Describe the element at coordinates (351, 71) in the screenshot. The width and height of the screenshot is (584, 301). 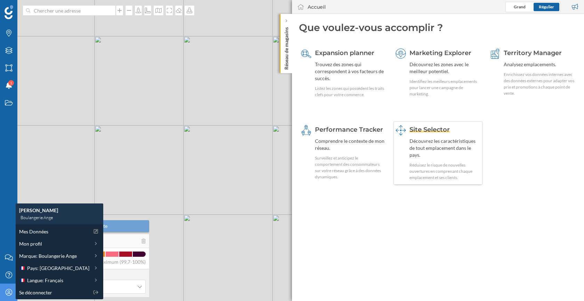
I see `div: Trouvez des zones qui correspondent à vos facteurs de succès.` at that location.